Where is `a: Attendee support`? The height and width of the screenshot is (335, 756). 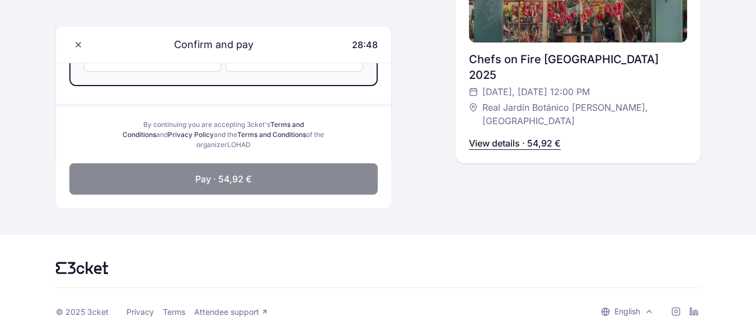
a: Attendee support is located at coordinates (231, 312).